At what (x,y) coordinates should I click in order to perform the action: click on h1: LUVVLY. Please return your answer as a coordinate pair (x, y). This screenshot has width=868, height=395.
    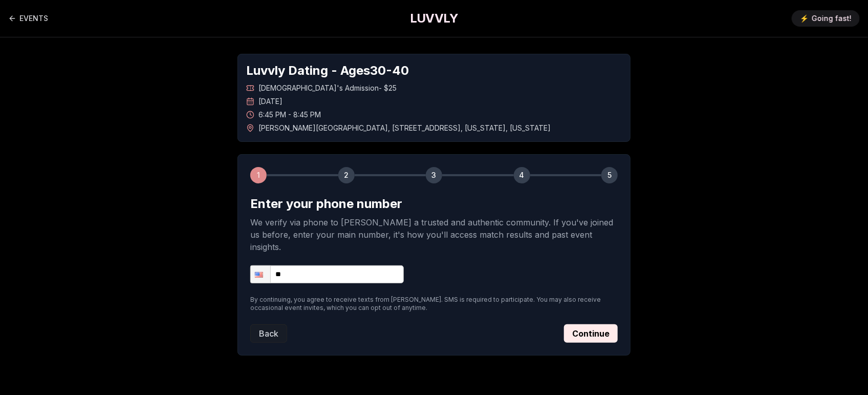
    Looking at the image, I should click on (434, 19).